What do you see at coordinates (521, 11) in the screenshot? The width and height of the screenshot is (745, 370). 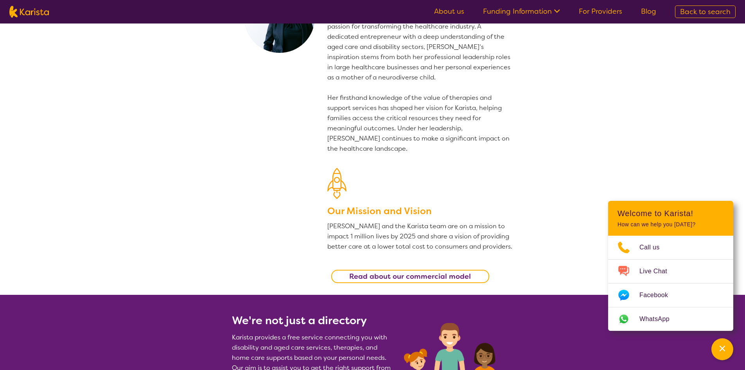 I see `a: Funding Information` at bounding box center [521, 11].